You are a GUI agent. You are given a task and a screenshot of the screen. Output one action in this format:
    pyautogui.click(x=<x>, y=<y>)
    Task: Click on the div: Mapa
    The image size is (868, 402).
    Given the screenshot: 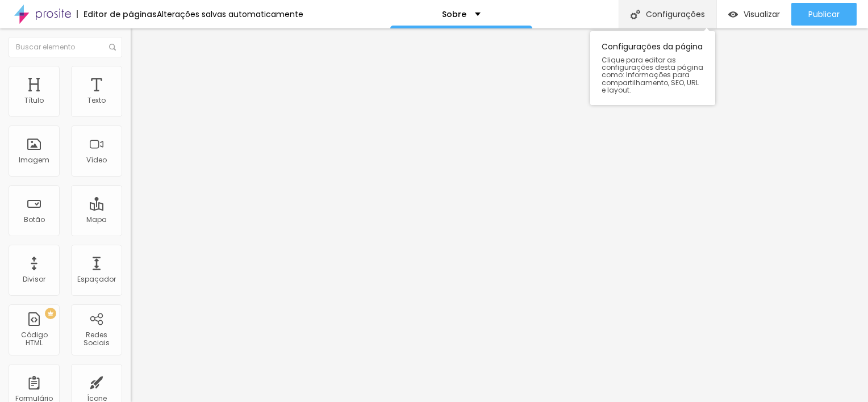 What is the action you would take?
    pyautogui.click(x=97, y=220)
    